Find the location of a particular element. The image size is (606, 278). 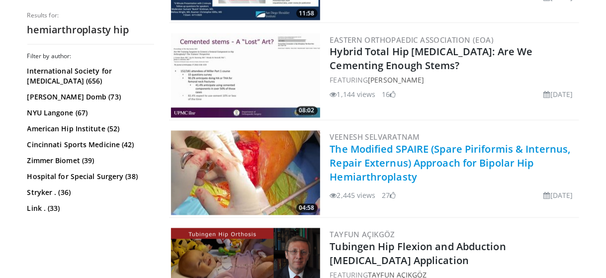

h2: hemiarthroplasty hip is located at coordinates (90, 30).